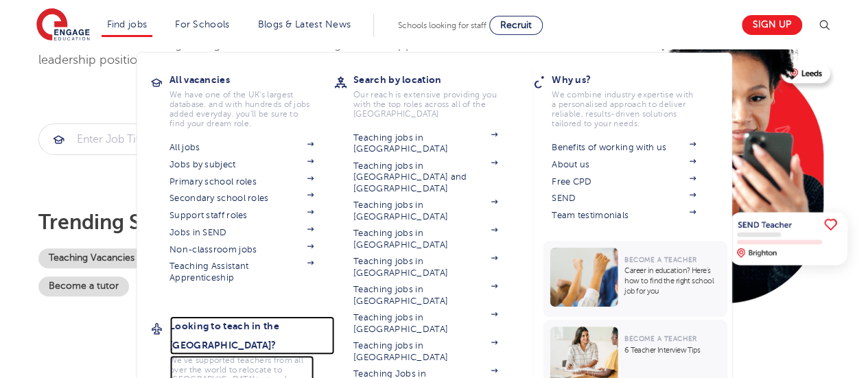  I want to click on p: Career in education? Here’s how to find the right school job for you, so click(672, 281).